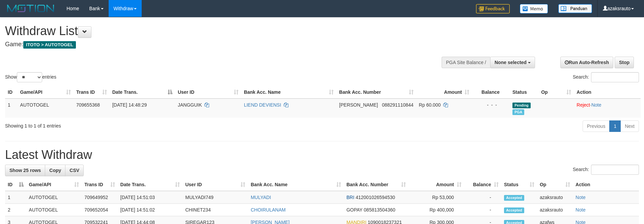 The image size is (644, 224). What do you see at coordinates (379, 210) in the screenshot?
I see `span: Copy 085813504360 to clipboard` at bounding box center [379, 210].